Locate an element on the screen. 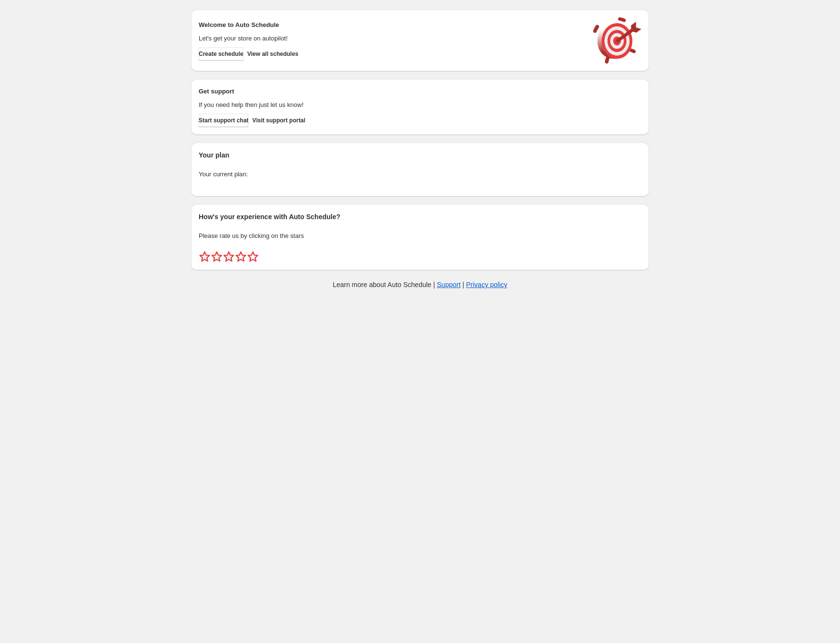 The height and width of the screenshot is (643, 840). span: Create schedule is located at coordinates (221, 54).